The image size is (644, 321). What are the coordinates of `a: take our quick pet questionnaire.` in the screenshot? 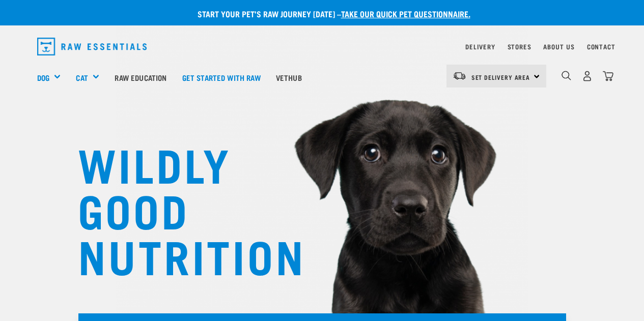 It's located at (406, 13).